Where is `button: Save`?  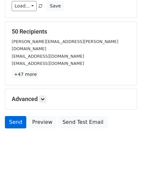 button: Save is located at coordinates (55, 6).